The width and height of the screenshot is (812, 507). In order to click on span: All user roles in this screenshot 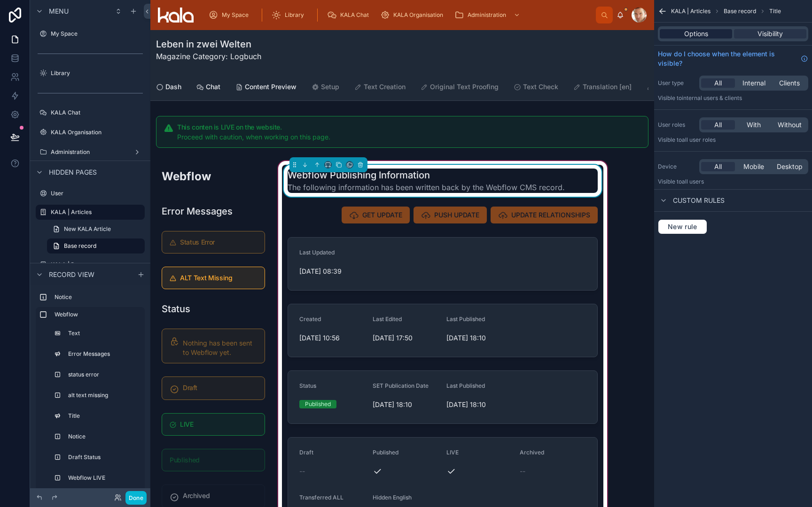, I will do `click(698, 139)`.